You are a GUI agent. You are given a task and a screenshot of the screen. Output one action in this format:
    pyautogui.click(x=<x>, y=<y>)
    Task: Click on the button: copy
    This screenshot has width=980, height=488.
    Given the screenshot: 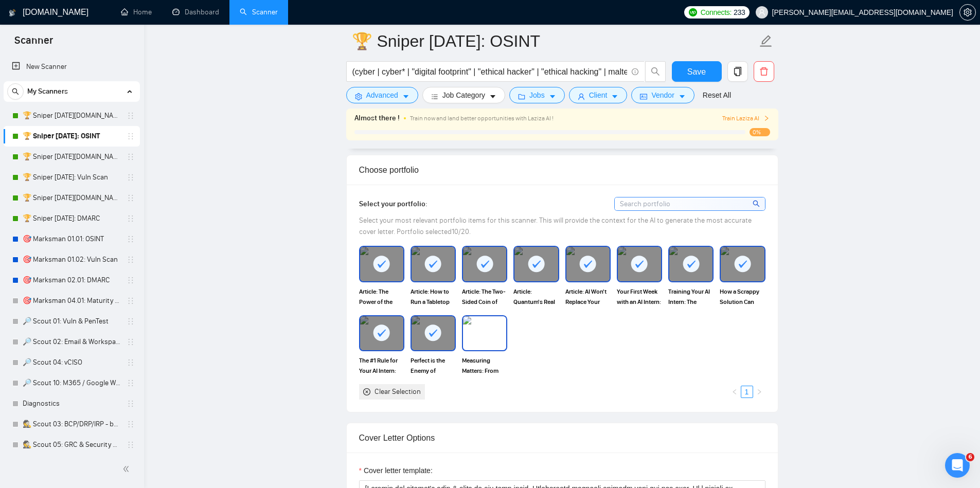 What is the action you would take?
    pyautogui.click(x=738, y=72)
    